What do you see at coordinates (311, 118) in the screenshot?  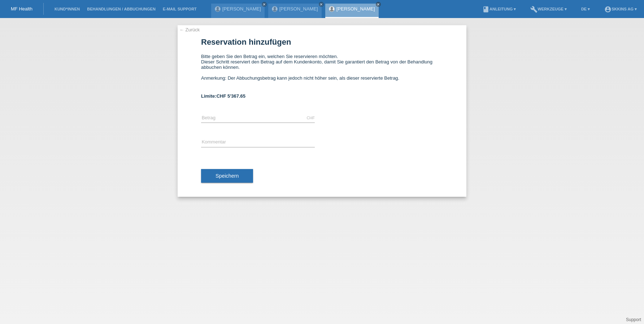 I see `div: CHF` at bounding box center [311, 118].